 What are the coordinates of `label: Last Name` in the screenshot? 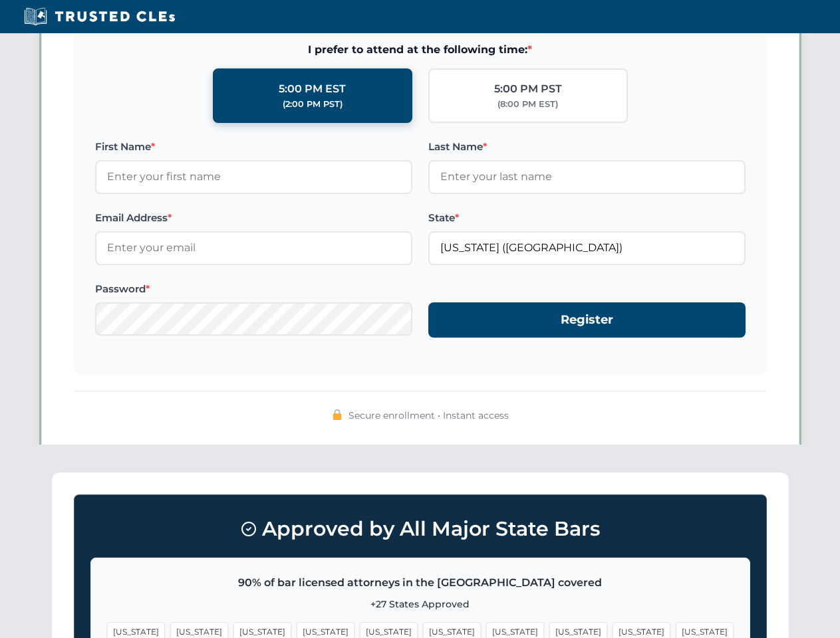 It's located at (586, 147).